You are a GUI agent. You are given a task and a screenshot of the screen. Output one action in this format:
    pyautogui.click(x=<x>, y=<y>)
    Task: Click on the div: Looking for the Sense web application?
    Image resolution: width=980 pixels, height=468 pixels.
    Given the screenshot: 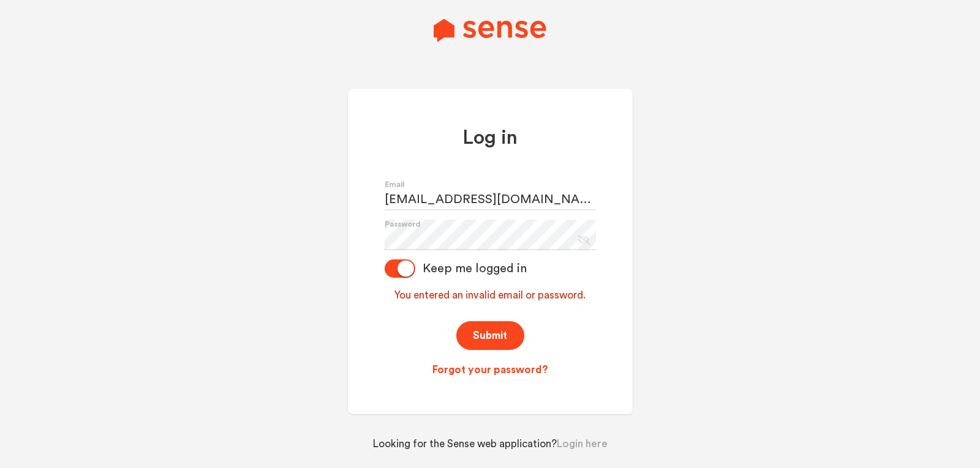 What is the action you would take?
    pyautogui.click(x=490, y=439)
    